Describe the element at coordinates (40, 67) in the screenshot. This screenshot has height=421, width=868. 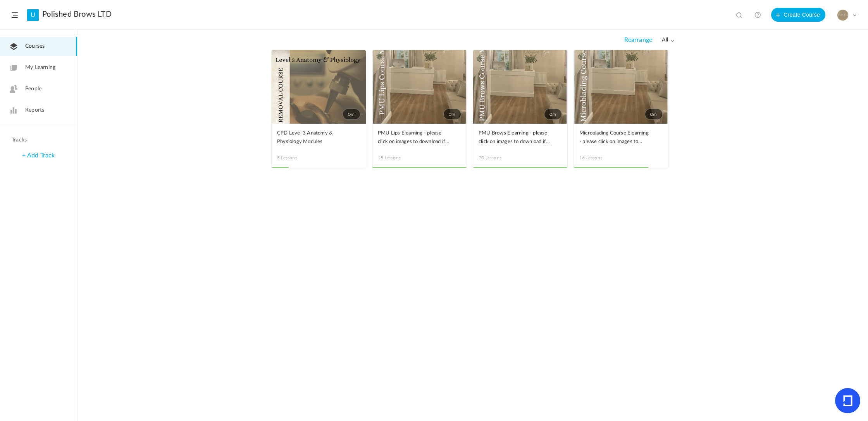
I see `span: My Learning` at that location.